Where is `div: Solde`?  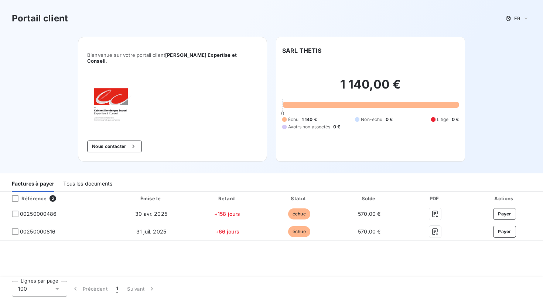 div: Solde is located at coordinates (369, 199).